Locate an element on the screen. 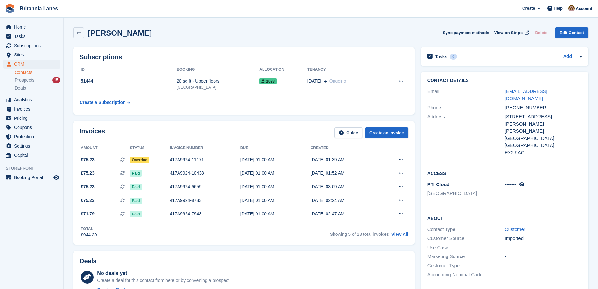 This screenshot has height=289, width=598. div: Total is located at coordinates (89, 229).